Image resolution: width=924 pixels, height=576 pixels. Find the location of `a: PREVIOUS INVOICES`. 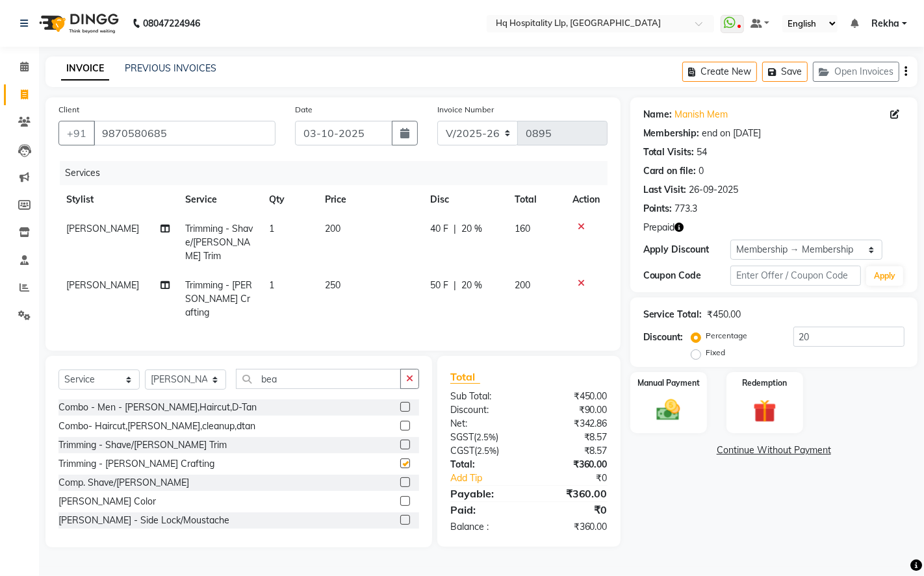

a: PREVIOUS INVOICES is located at coordinates (170, 68).